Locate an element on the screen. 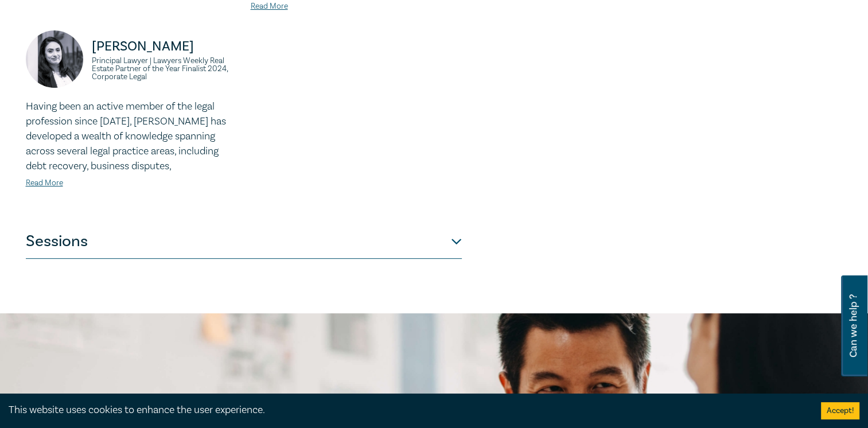  button: Accept cookies is located at coordinates (840, 411).